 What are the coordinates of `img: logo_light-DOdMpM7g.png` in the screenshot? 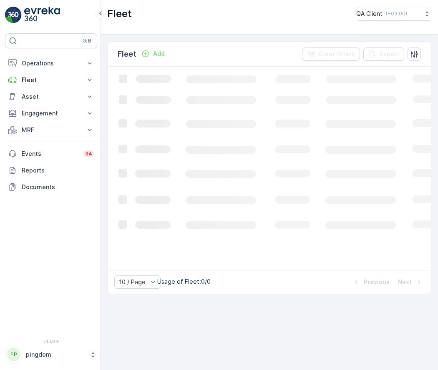 It's located at (42, 15).